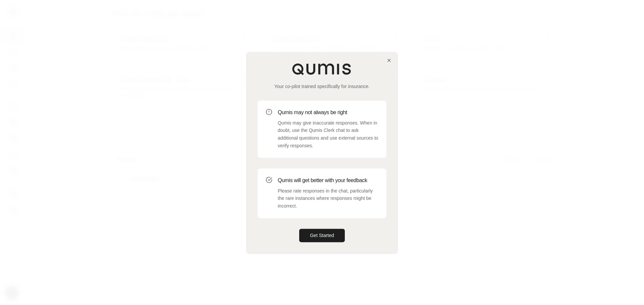 This screenshot has height=305, width=644. Describe the element at coordinates (328, 180) in the screenshot. I see `h3: Qumis will get better with your feedback` at that location.